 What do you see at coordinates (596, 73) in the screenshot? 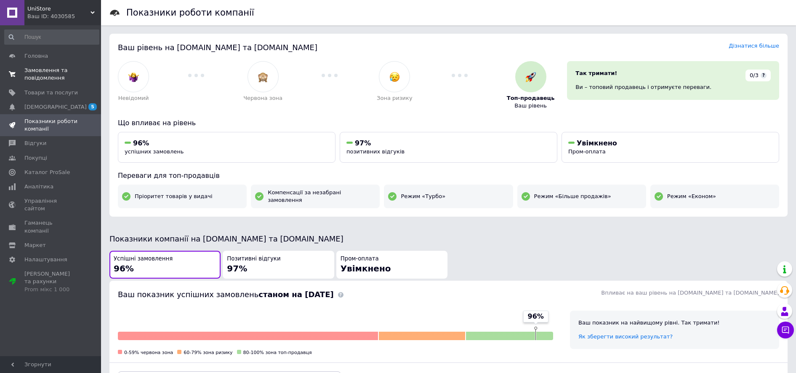
I see `span: Так тримати!` at bounding box center [596, 73].